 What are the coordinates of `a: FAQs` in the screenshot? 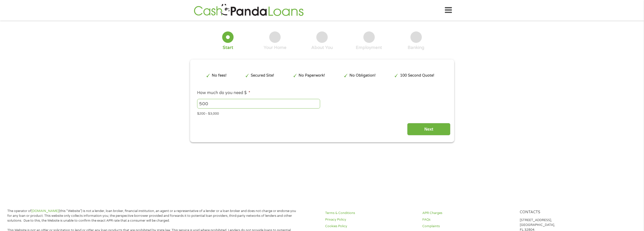 It's located at (468, 220).